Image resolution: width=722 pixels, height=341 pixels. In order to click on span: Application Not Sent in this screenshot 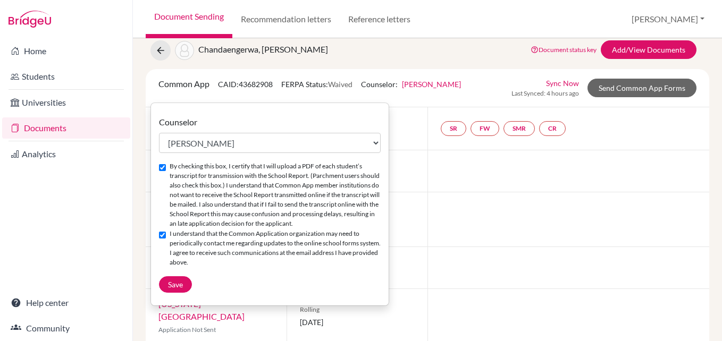, I will do `click(187, 330)`.